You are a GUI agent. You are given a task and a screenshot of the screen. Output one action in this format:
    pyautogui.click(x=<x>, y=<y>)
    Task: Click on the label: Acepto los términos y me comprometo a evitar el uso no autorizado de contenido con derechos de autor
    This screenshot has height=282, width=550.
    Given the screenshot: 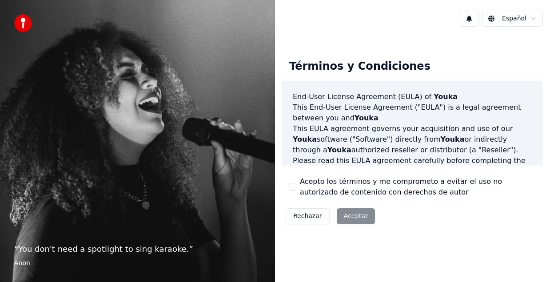 What is the action you would take?
    pyautogui.click(x=417, y=187)
    